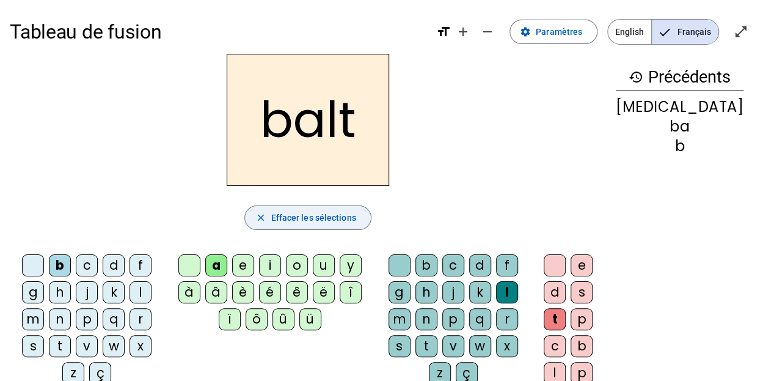 The image size is (763, 381). I want to click on div: è, so click(243, 292).